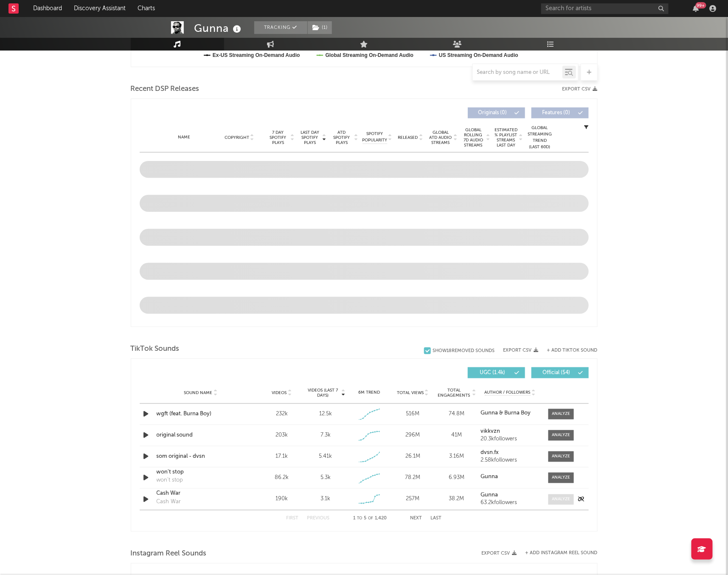 This screenshot has width=728, height=575. What do you see at coordinates (326, 414) in the screenshot?
I see `div: 12.5k` at bounding box center [326, 414].